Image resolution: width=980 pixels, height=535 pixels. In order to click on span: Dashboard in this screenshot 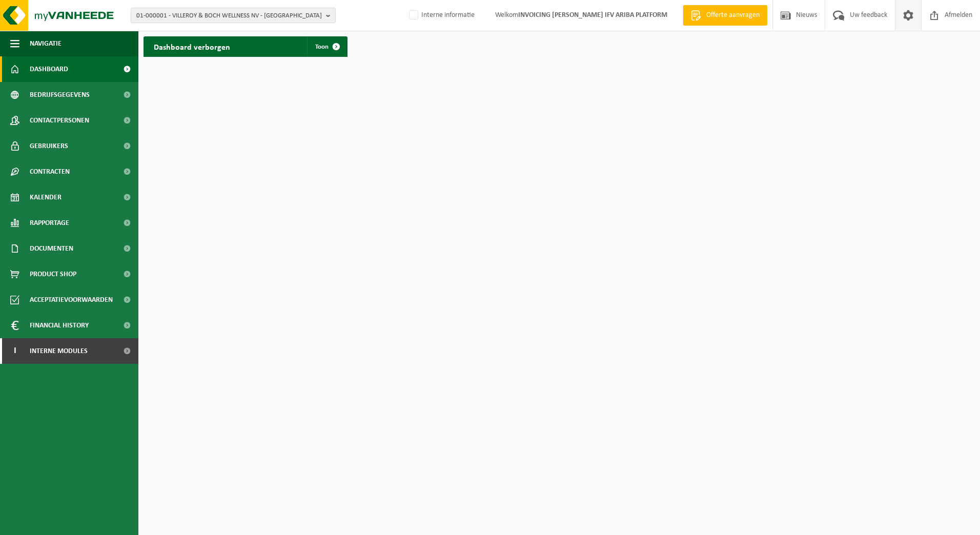, I will do `click(49, 69)`.